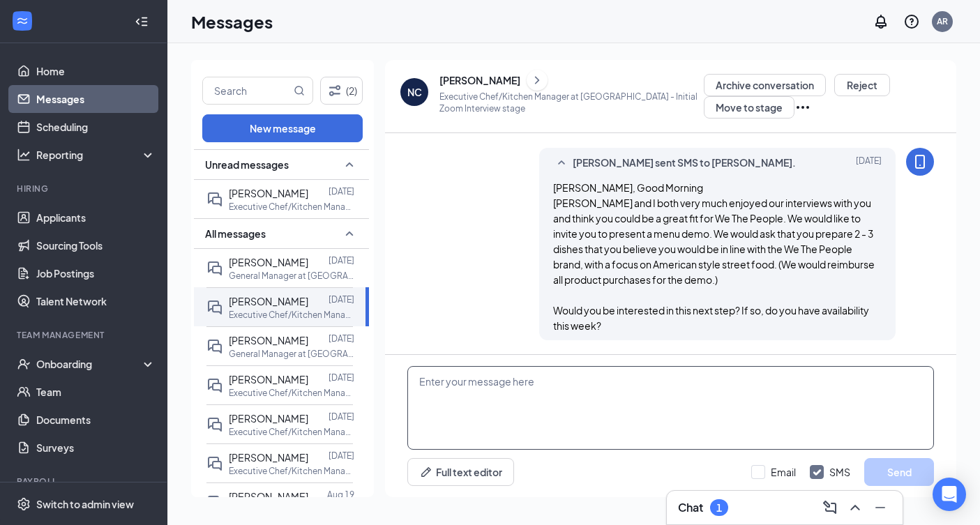  Describe the element at coordinates (880, 508) in the screenshot. I see `button: Minimize` at that location.